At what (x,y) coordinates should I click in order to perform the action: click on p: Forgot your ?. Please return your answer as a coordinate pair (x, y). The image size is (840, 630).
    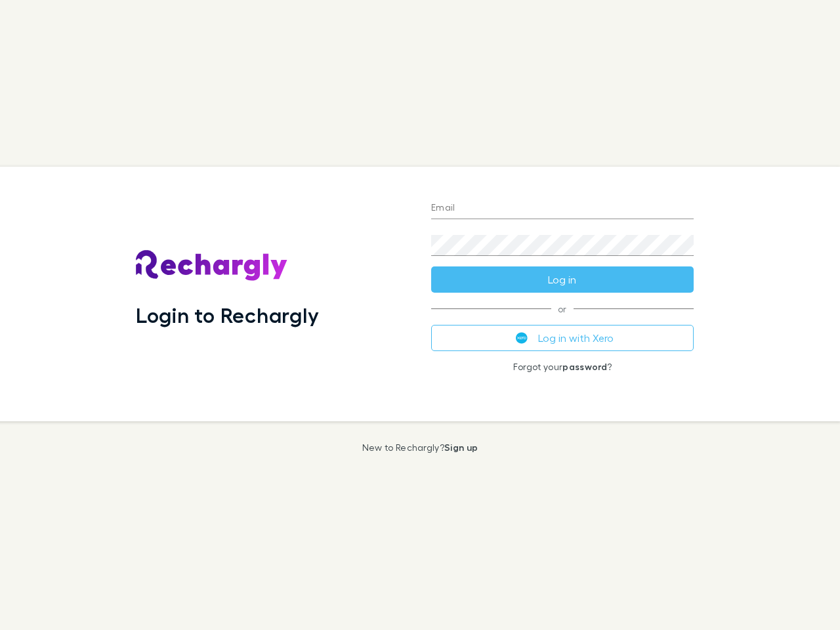
    Looking at the image, I should click on (563, 367).